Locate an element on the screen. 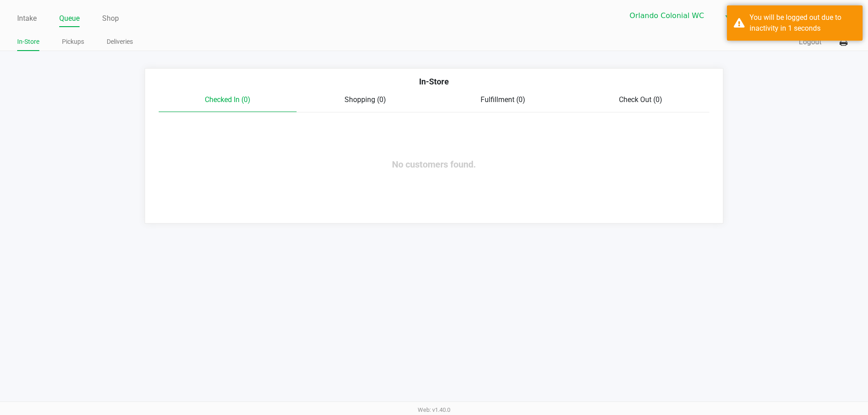 The image size is (868, 415). button: Select is located at coordinates (728, 16).